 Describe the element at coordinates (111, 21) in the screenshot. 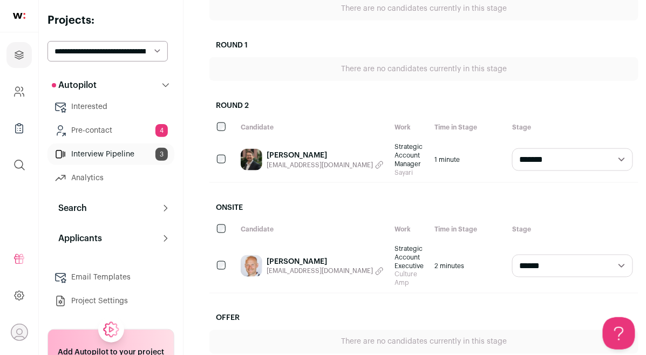

I see `h2: Projects:` at that location.